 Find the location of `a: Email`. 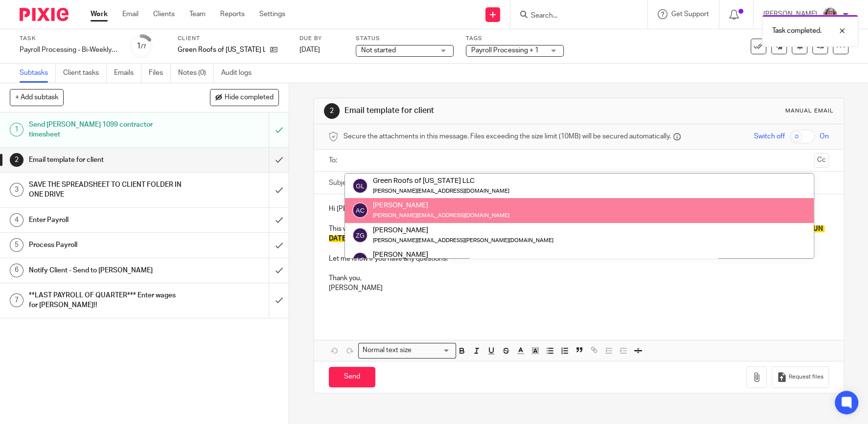

a: Email is located at coordinates (130, 14).